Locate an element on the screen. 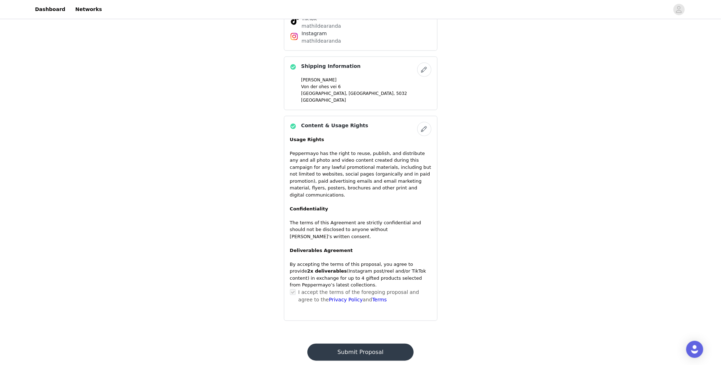 This screenshot has height=365, width=721. strong: 2x deliverables is located at coordinates (327, 271).